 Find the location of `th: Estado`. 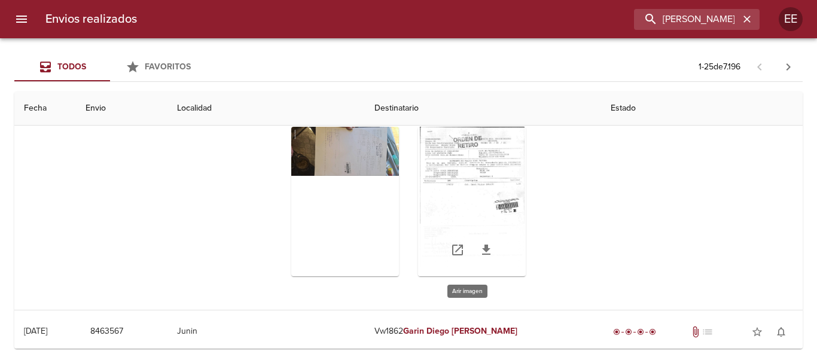

th: Estado is located at coordinates (701, 108).